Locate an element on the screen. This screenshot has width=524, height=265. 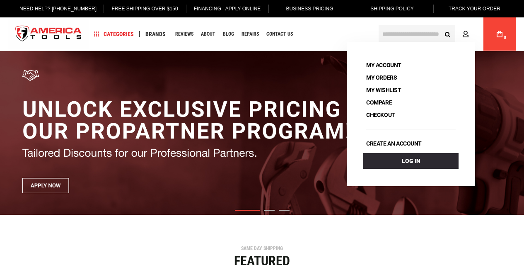
span: Reviews is located at coordinates (184, 34).